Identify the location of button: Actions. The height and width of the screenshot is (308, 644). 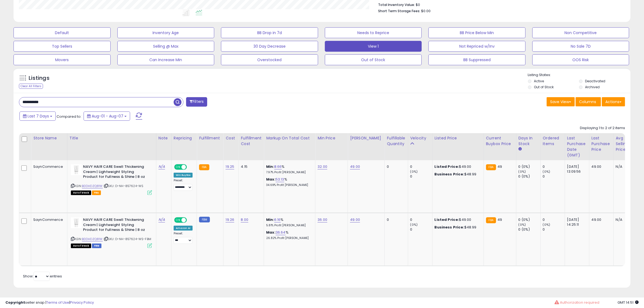
(614, 102).